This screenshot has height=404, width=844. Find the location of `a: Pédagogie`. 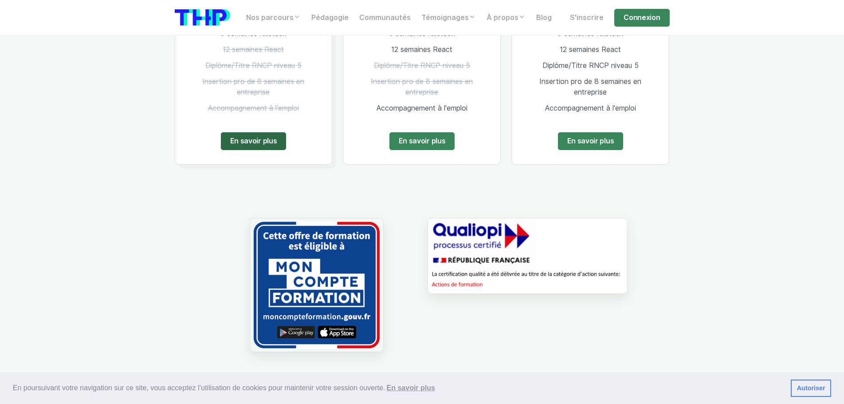

a: Pédagogie is located at coordinates (330, 18).